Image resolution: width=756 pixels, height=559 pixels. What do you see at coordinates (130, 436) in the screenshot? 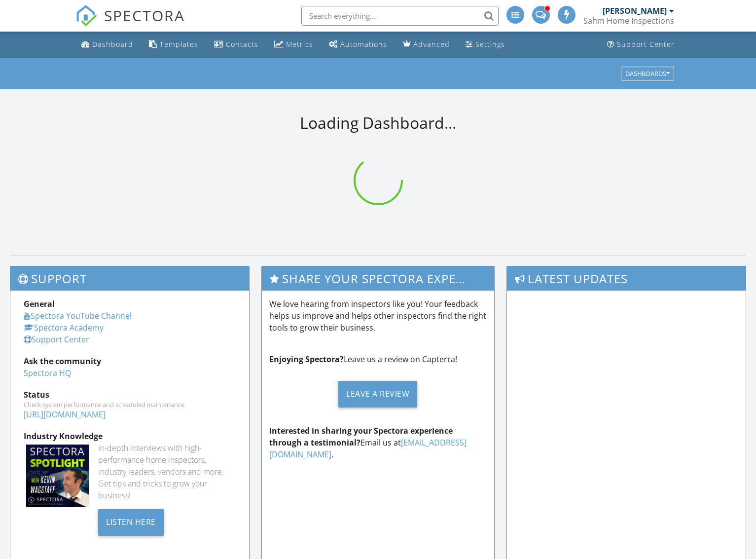
I see `div: Industry Knowledge` at bounding box center [130, 436].